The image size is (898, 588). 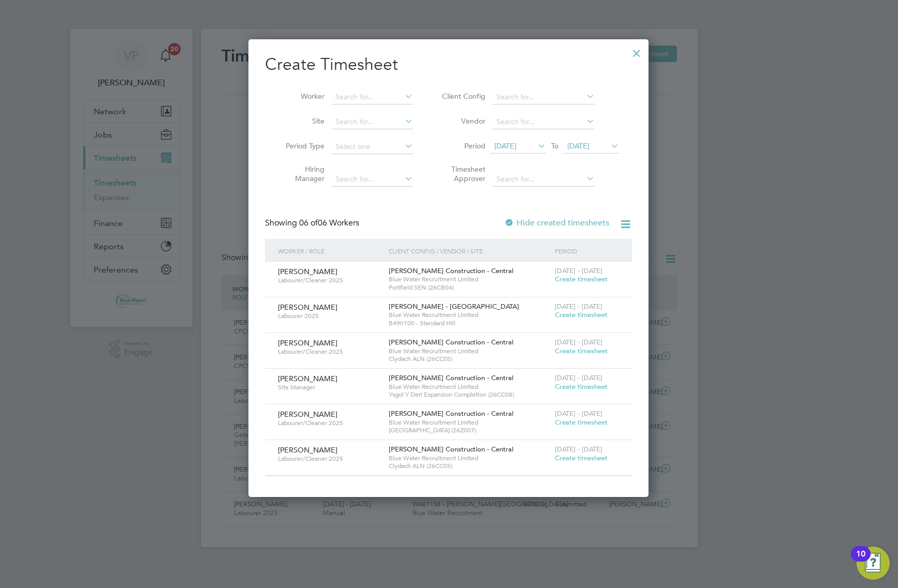 I want to click on label: Worker, so click(x=301, y=96).